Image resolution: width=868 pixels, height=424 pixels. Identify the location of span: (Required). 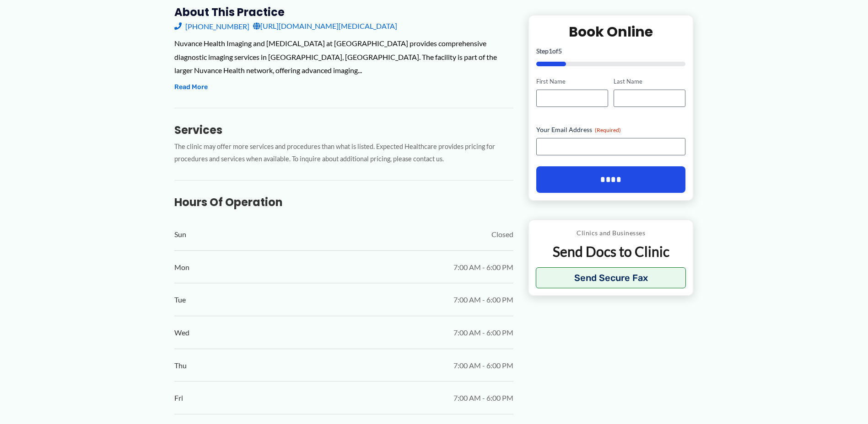
(608, 130).